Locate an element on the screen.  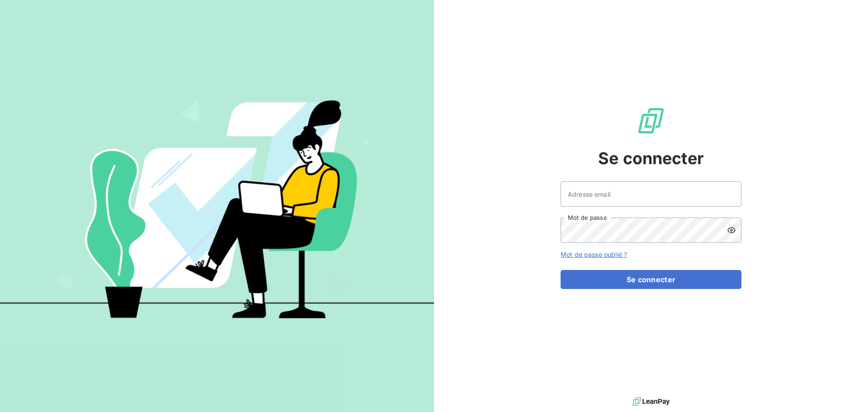
img: logo is located at coordinates (650, 402).